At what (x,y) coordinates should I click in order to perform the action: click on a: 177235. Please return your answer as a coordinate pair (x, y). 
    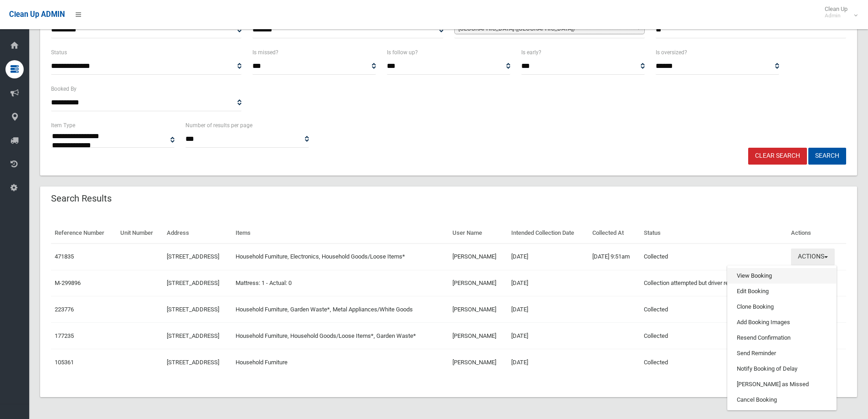
    Looking at the image, I should click on (64, 336).